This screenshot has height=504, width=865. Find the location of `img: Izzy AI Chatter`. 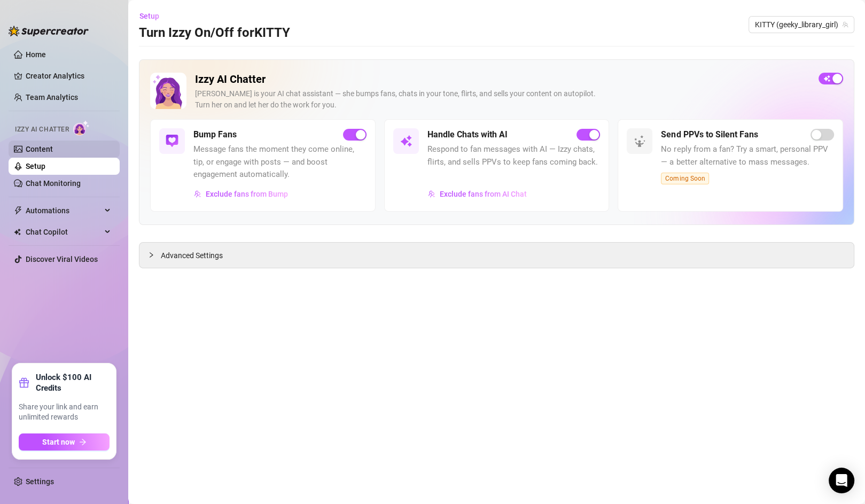

img: Izzy AI Chatter is located at coordinates (168, 91).